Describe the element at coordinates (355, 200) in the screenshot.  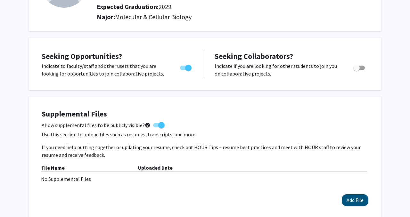
I see `button: Add File` at that location.